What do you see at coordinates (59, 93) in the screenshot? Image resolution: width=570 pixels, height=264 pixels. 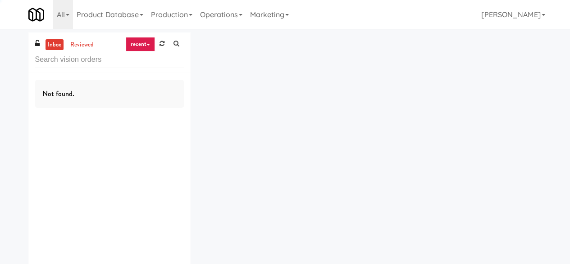 I see `span: Not found.` at bounding box center [59, 93].